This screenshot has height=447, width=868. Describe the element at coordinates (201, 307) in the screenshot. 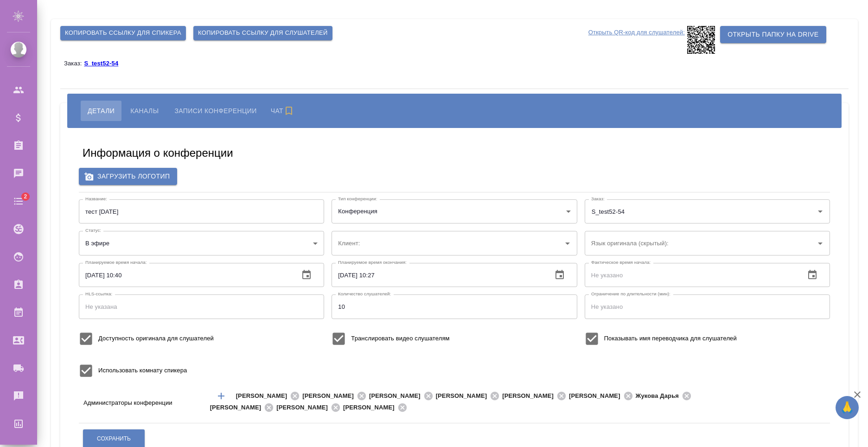

I see `input: Не указана` at that location.